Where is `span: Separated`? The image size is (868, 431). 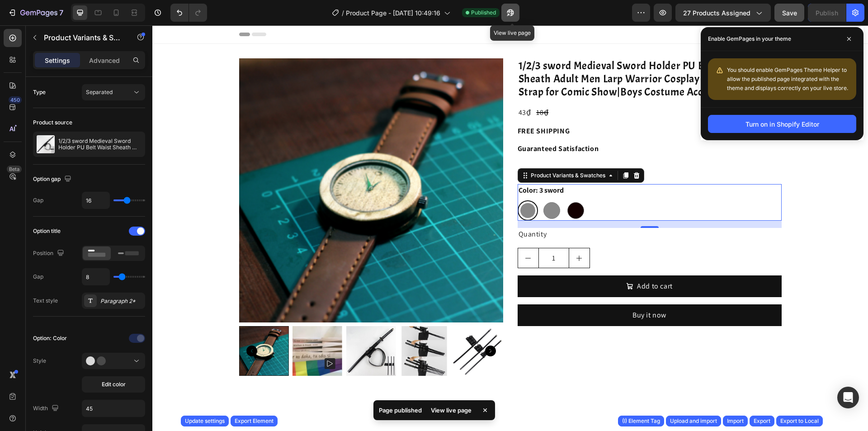 span: Separated is located at coordinates (99, 92).